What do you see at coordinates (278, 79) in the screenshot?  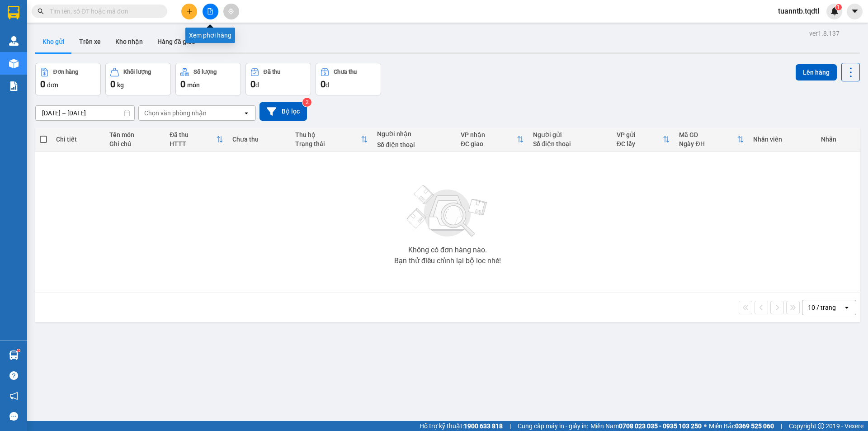 I see `button: Đã thu0đ` at bounding box center [278, 79].